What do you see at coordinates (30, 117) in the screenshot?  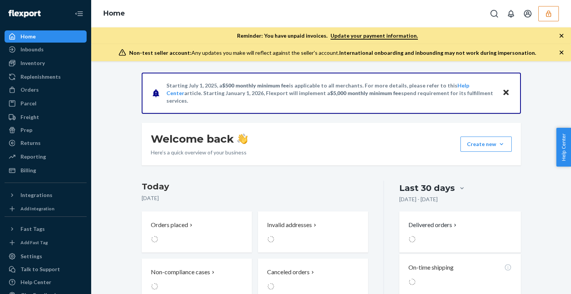 I see `div: Freight` at bounding box center [30, 117].